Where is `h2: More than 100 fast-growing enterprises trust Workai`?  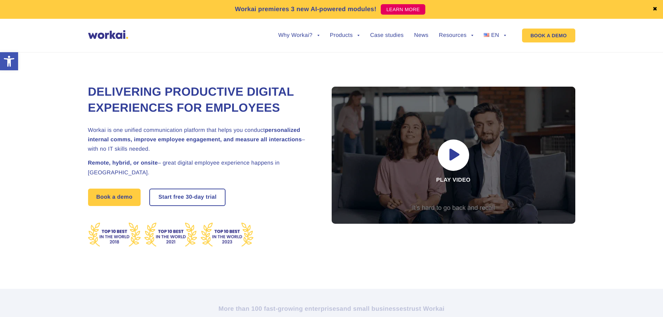
h2: More than 100 fast-growing enterprises trust Workai is located at coordinates (332, 309).